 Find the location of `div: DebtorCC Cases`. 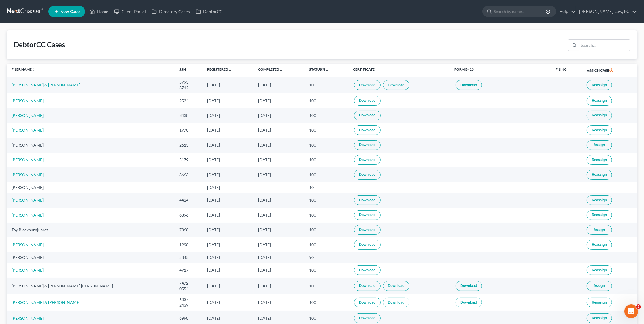

div: DebtorCC Cases is located at coordinates (39, 45).